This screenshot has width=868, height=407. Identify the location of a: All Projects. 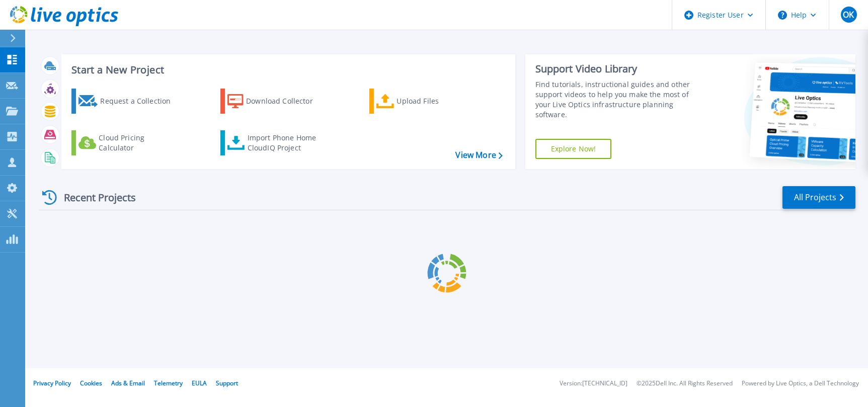
(819, 197).